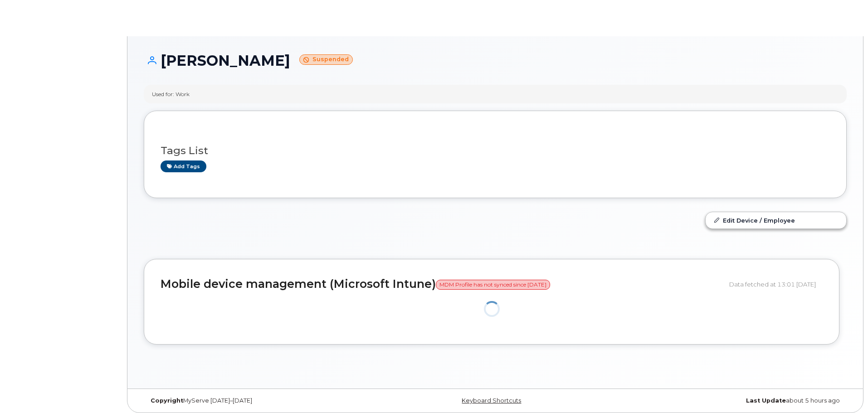 The image size is (868, 413). What do you see at coordinates (491, 400) in the screenshot?
I see `a: Keyboard Shortcuts` at bounding box center [491, 400].